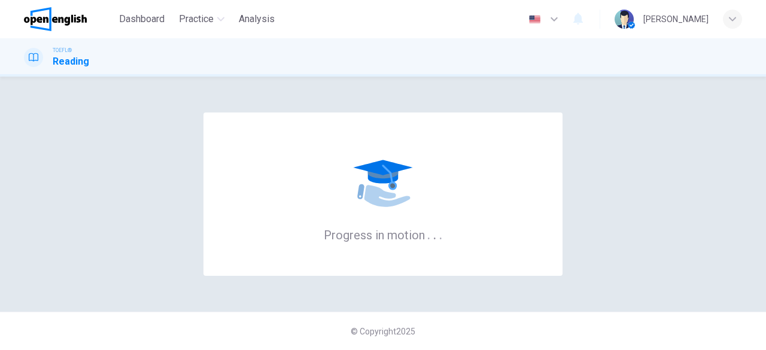 Image resolution: width=766 pixels, height=350 pixels. Describe the element at coordinates (383, 235) in the screenshot. I see `h6: Progress in motion` at that location.